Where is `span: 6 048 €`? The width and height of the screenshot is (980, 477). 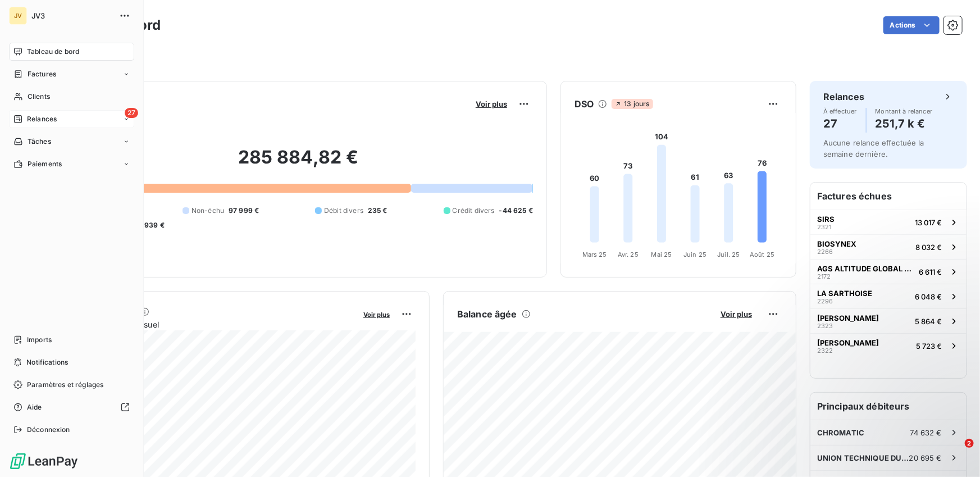 span: 6 048 € is located at coordinates (928, 297).